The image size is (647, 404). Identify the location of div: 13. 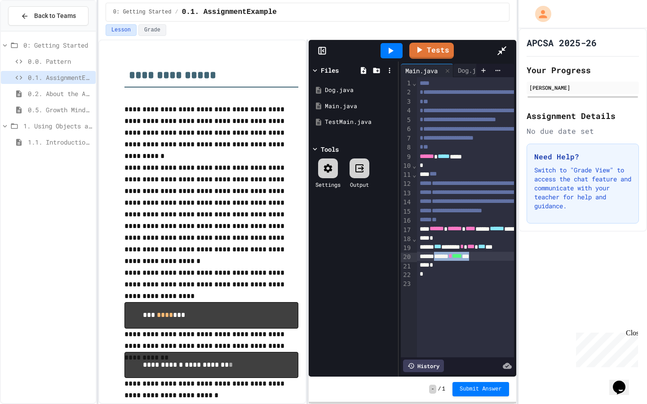
(406, 194).